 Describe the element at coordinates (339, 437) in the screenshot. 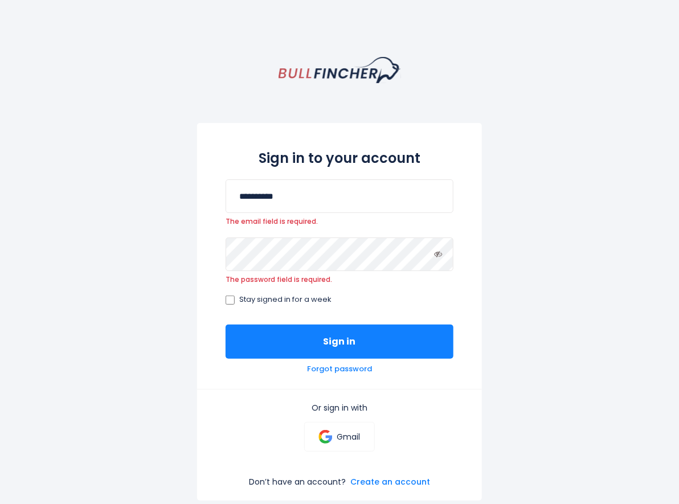

I see `a: Gmail` at that location.